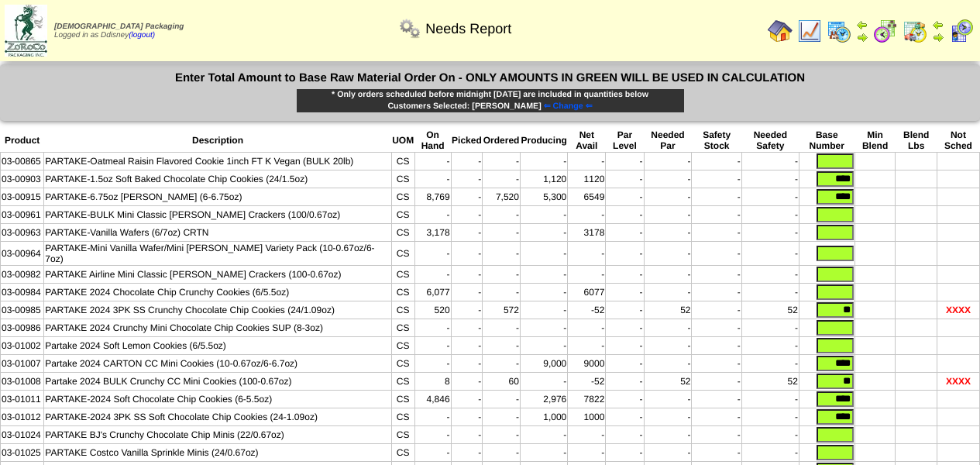  I want to click on td: -52, so click(586, 381).